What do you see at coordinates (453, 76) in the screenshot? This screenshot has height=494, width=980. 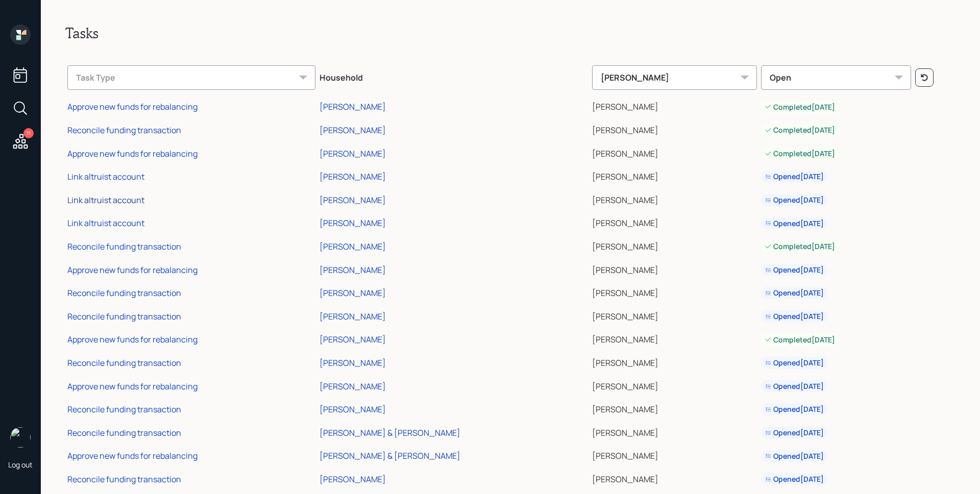 I see `th: Household` at bounding box center [453, 76].